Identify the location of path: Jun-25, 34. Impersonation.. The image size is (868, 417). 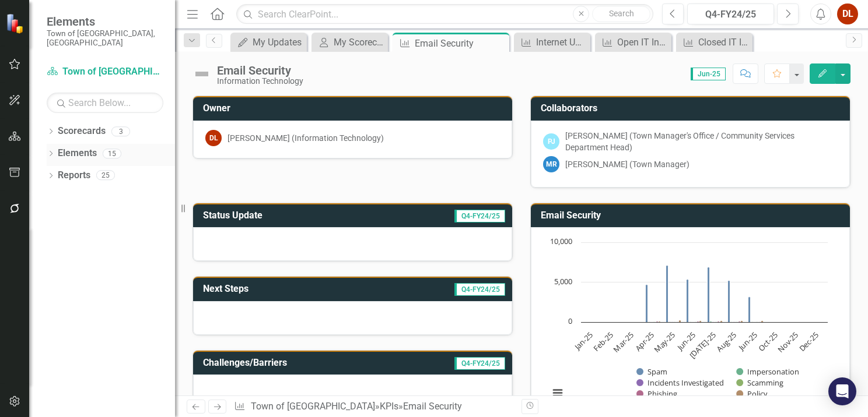
(690, 322).